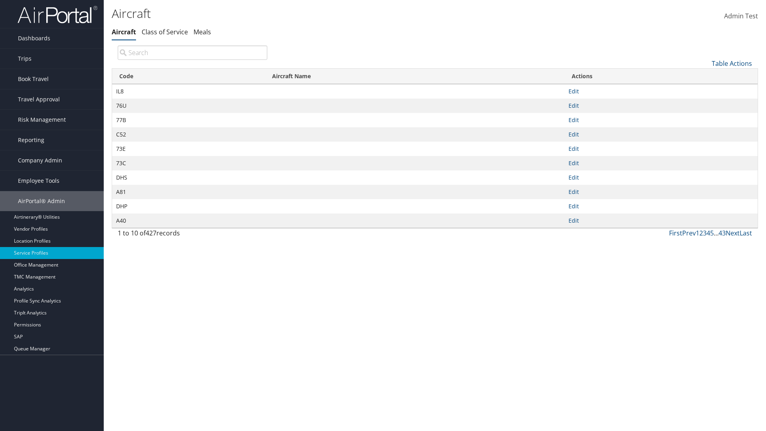 This screenshot has width=766, height=431. Describe the element at coordinates (414, 76) in the screenshot. I see `th: Aircraft Name: activate to sort column descending` at that location.